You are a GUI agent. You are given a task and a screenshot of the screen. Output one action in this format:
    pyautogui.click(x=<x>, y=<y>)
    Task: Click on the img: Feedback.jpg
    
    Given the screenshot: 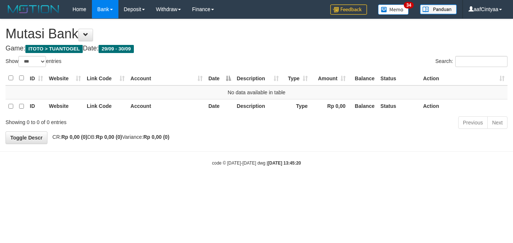 What is the action you would take?
    pyautogui.click(x=348, y=10)
    